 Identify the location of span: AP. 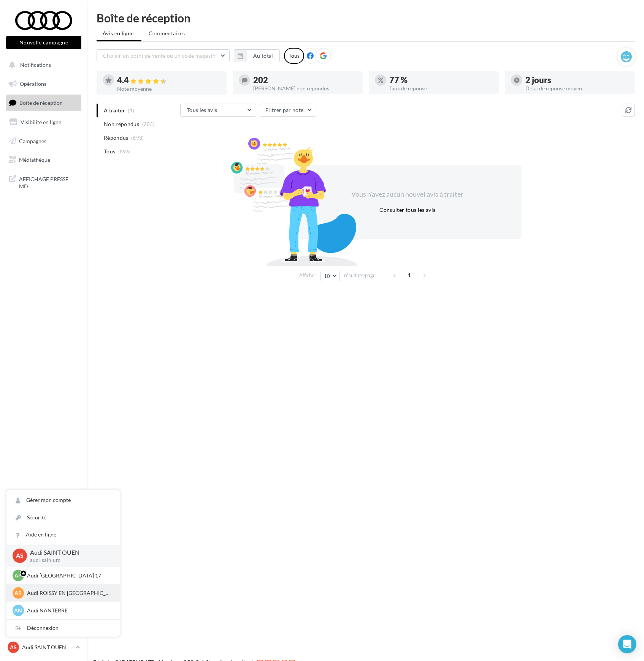
(18, 576).